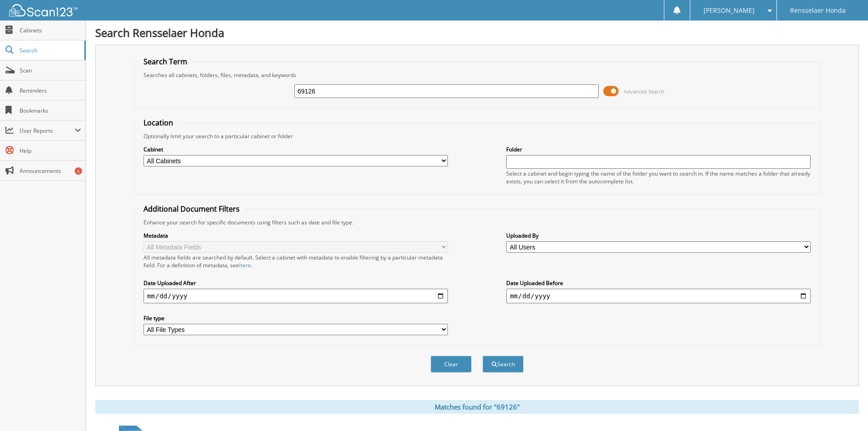  What do you see at coordinates (503, 363) in the screenshot?
I see `button: Search` at bounding box center [503, 363].